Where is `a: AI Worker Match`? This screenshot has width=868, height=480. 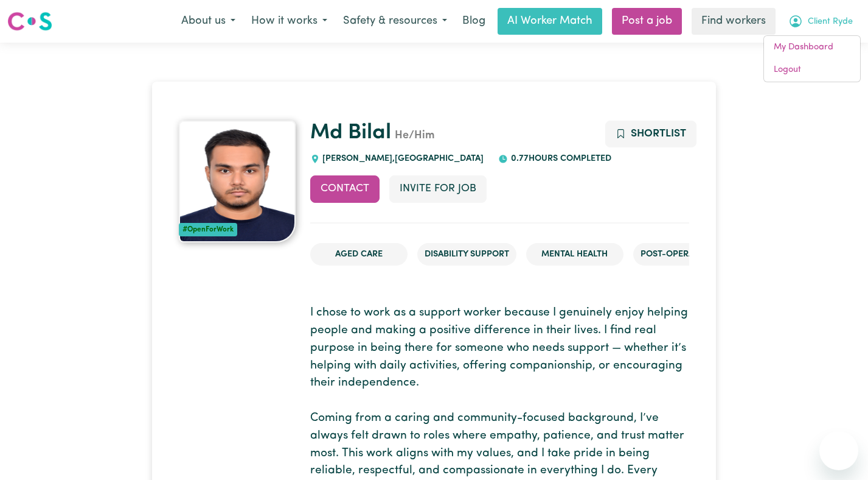
a: AI Worker Match is located at coordinates (550, 22).